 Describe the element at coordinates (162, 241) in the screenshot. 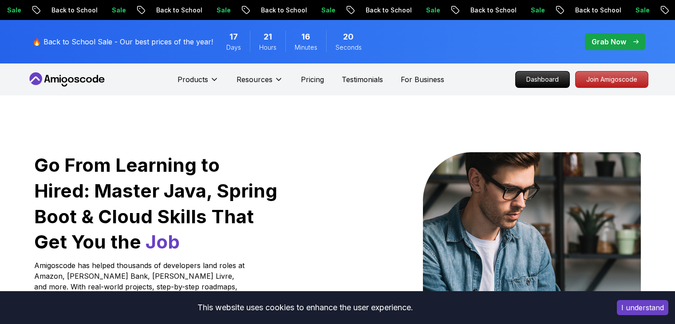

I see `span: Job` at that location.